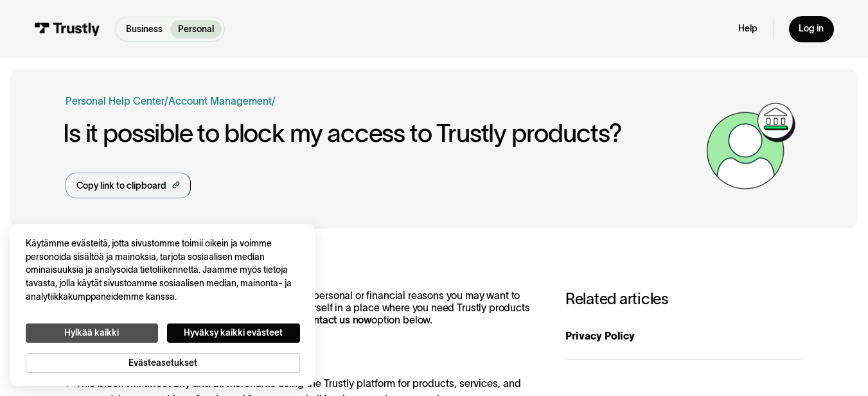 The height and width of the screenshot is (396, 868). What do you see at coordinates (381, 133) in the screenshot?
I see `h1: Is it possible to block my access to Trustly products?` at bounding box center [381, 133].